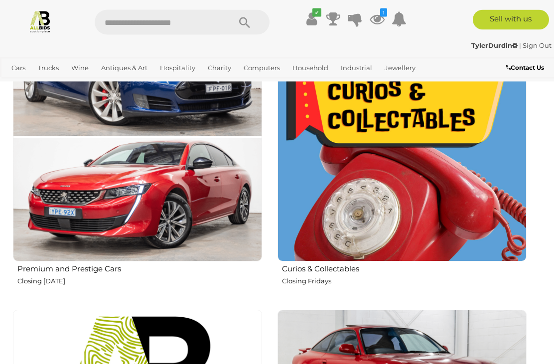  Describe the element at coordinates (402, 137) in the screenshot. I see `img: Curios & Collectables` at that location.